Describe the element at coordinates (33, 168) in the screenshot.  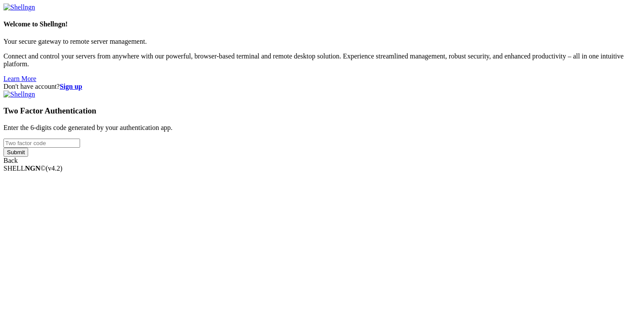
I see `span: SHELL ©` at that location.